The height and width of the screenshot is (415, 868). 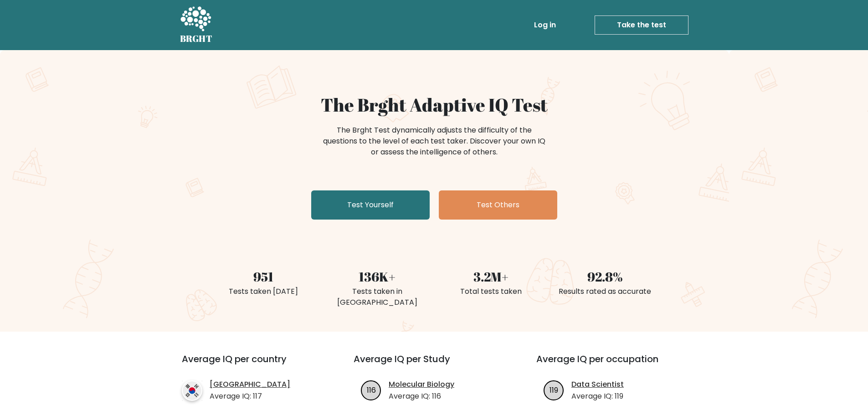 I want to click on h1: The Brght Adaptive IQ Test, so click(x=434, y=105).